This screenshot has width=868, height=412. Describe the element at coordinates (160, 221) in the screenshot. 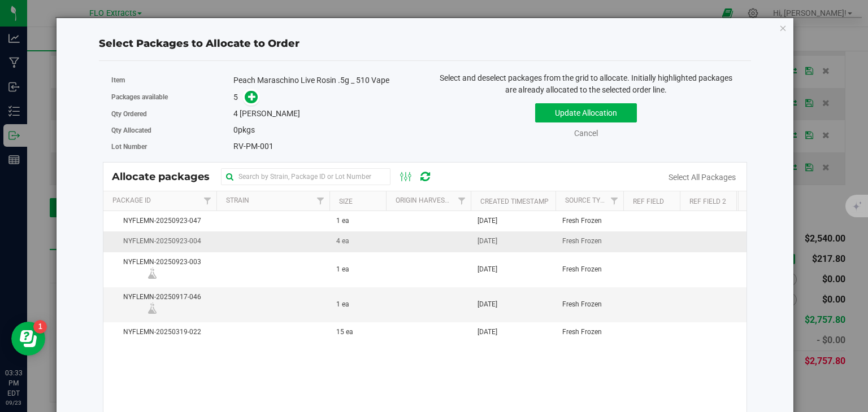

I see `span: NYFLEMN-20250923-047` at that location.